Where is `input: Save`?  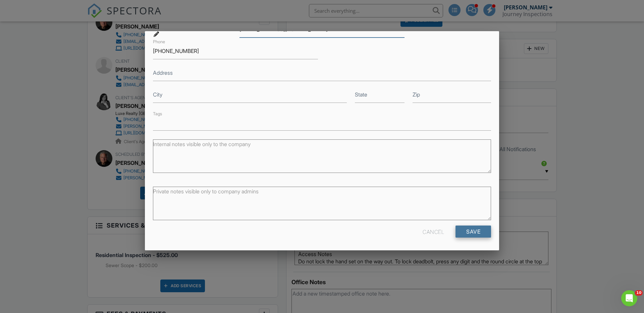 input: Save is located at coordinates (473, 231).